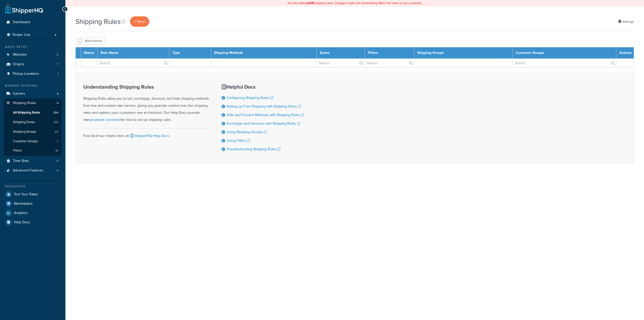  I want to click on th: Filters, so click(390, 53).